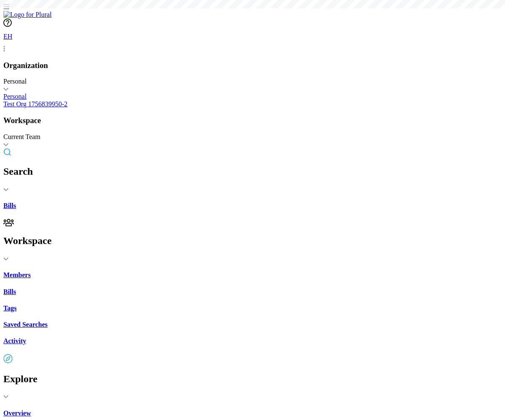  Describe the element at coordinates (252, 137) in the screenshot. I see `div: Current Team` at that location.